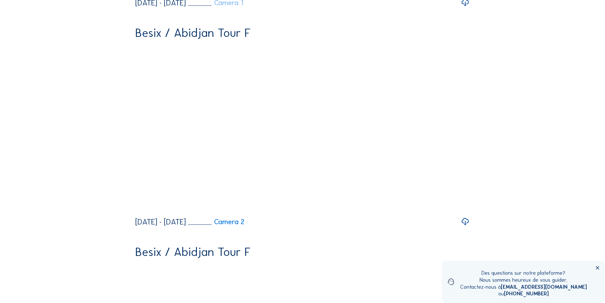 This screenshot has height=303, width=605. What do you see at coordinates (216, 222) in the screenshot?
I see `a: Camera 2` at bounding box center [216, 222].